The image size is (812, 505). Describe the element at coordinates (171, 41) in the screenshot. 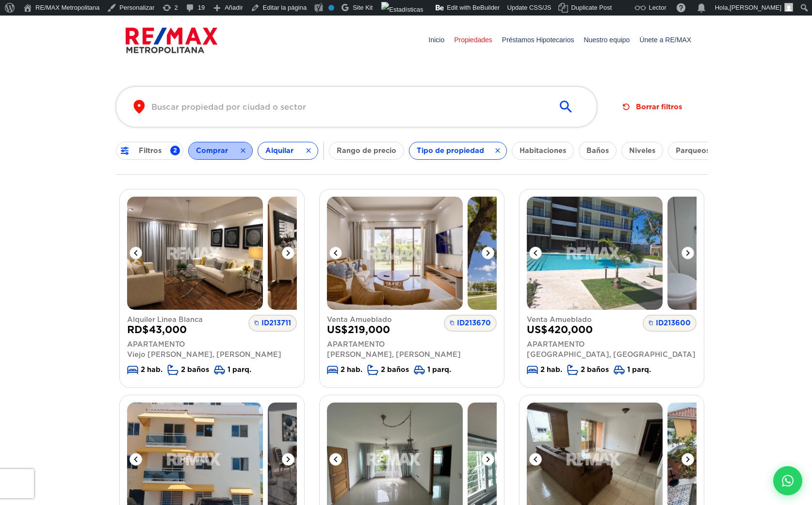

I see `img: remax-metropolitana-logo` at that location.